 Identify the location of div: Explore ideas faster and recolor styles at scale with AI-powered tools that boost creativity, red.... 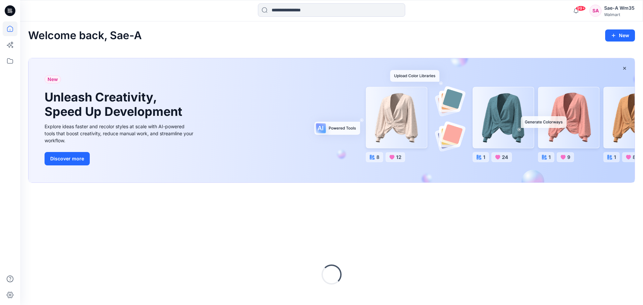
(120, 133).